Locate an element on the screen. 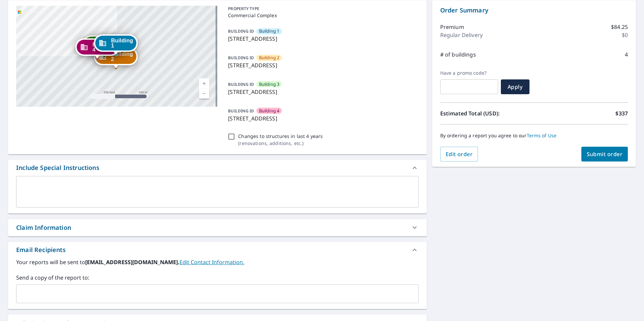  p: Estimated Total (USD): is located at coordinates (487, 114).